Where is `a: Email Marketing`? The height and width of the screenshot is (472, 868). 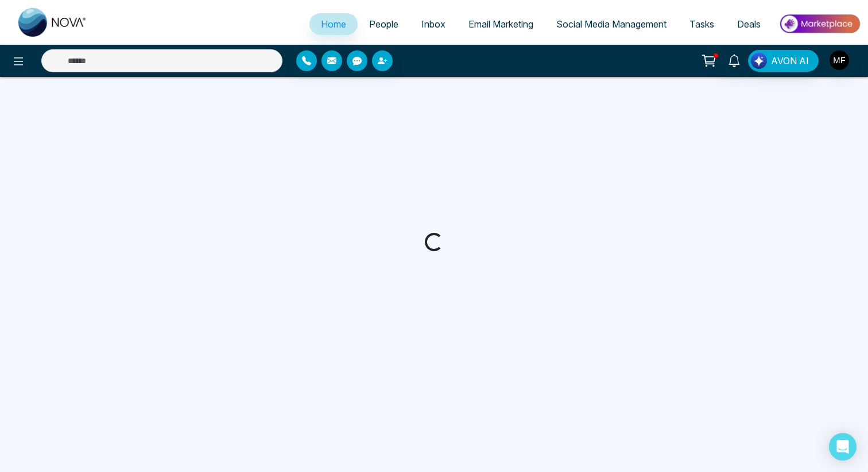
a: Email Marketing is located at coordinates (501, 25).